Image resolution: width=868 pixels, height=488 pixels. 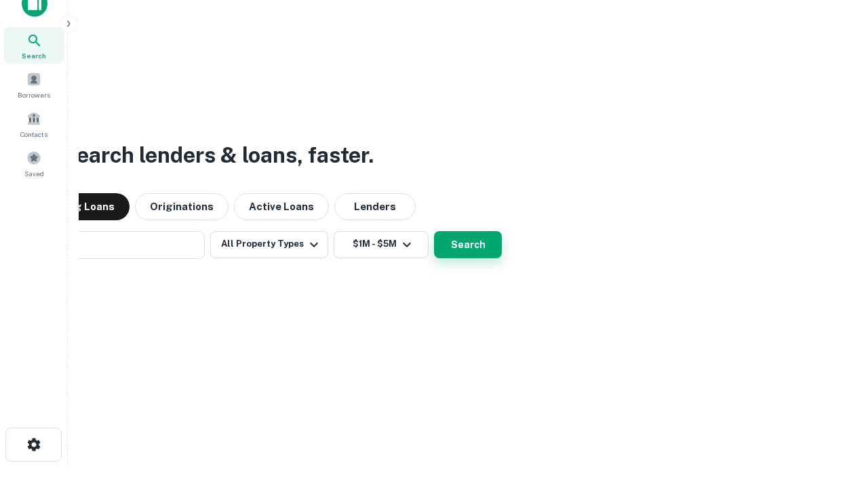 What do you see at coordinates (835, 412) in the screenshot?
I see `div: Chat Widget` at bounding box center [835, 412].